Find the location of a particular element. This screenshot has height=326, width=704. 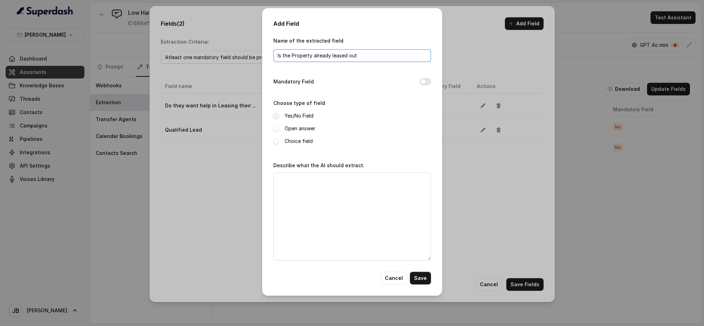

label: Choose type of field is located at coordinates (299, 103).